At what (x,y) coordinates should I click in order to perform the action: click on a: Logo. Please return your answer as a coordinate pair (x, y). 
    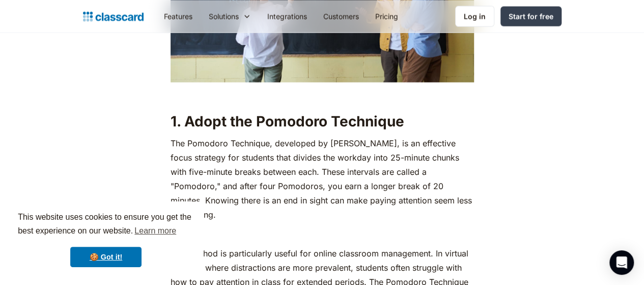
    Looking at the image, I should click on (113, 16).